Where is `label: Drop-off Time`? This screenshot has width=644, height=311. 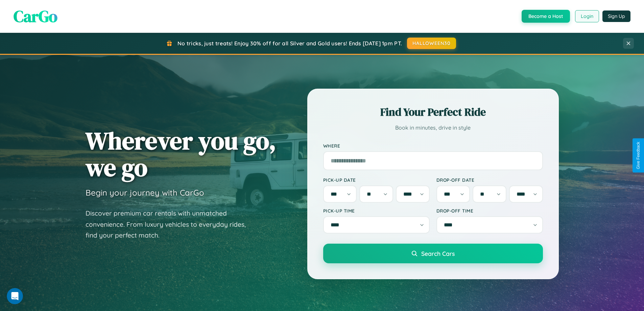 label: Drop-off Time is located at coordinates (490, 210).